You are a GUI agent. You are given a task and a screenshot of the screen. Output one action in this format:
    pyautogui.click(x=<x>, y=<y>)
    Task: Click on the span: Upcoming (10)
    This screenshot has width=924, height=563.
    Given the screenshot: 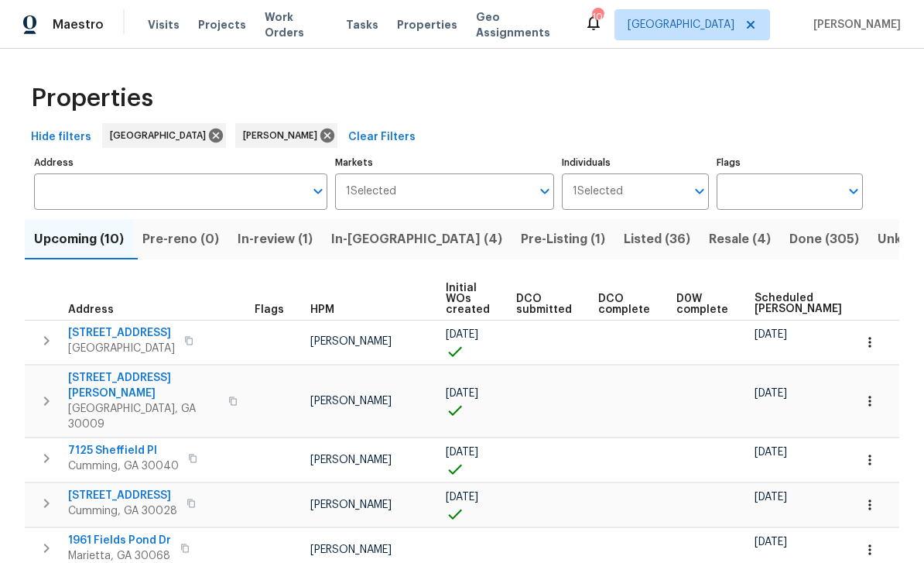 What is the action you would take?
    pyautogui.click(x=79, y=239)
    